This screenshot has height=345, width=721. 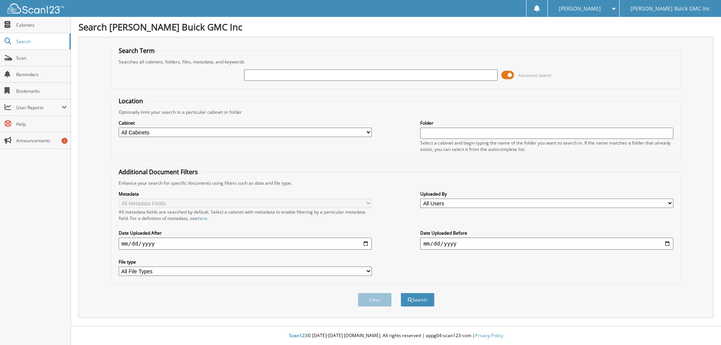 I want to click on span: Scan, so click(x=41, y=58).